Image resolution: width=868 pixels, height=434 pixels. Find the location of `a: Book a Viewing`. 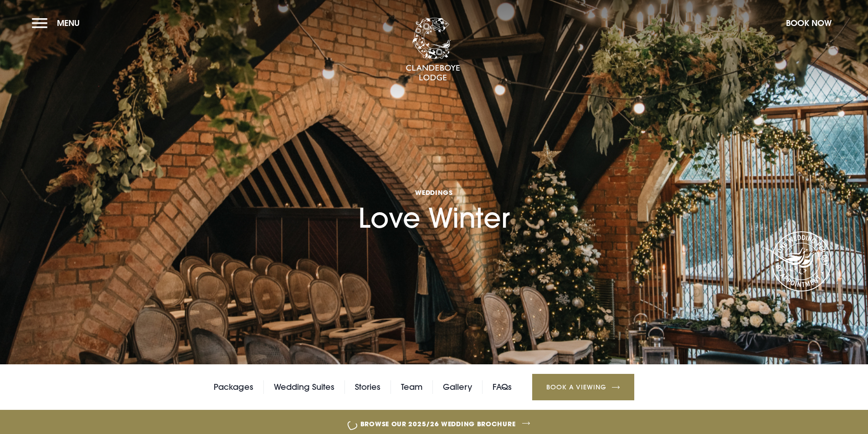

a: Book a Viewing is located at coordinates (583, 387).